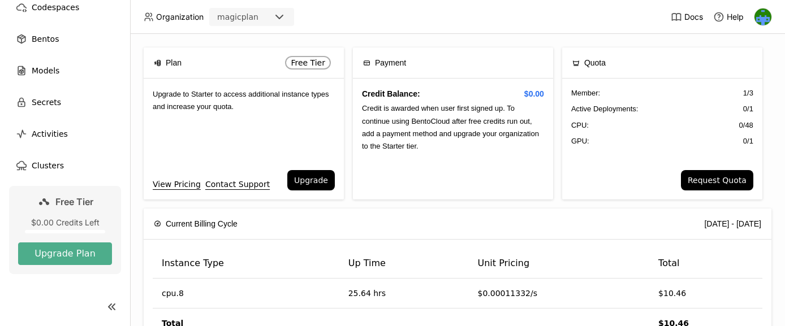 The width and height of the screenshot is (785, 326). What do you see at coordinates (65, 166) in the screenshot?
I see `a: Clusters` at bounding box center [65, 166].